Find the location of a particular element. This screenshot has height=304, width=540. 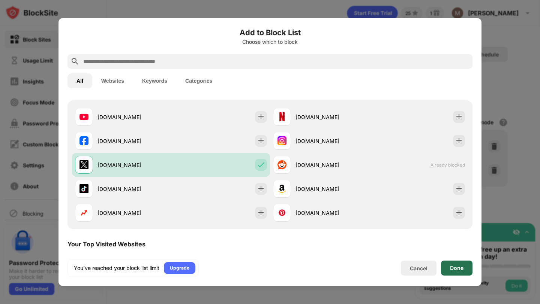

div: You’ve reached your block list limit is located at coordinates (117, 268).